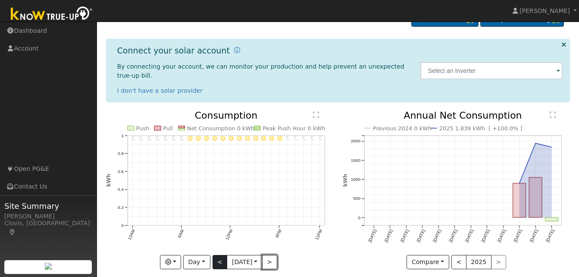 Image resolution: width=579 pixels, height=277 pixels. What do you see at coordinates (143, 128) in the screenshot?
I see `text: Push` at bounding box center [143, 128].